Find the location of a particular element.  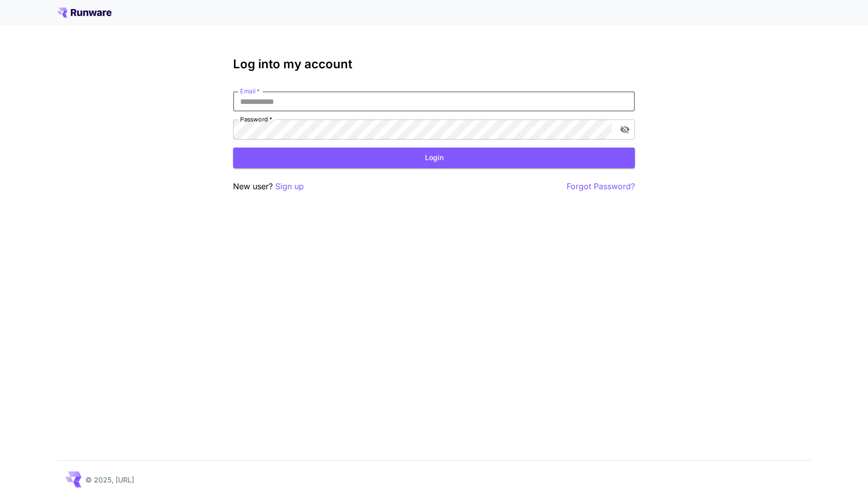

p: Sign up is located at coordinates (289, 186).